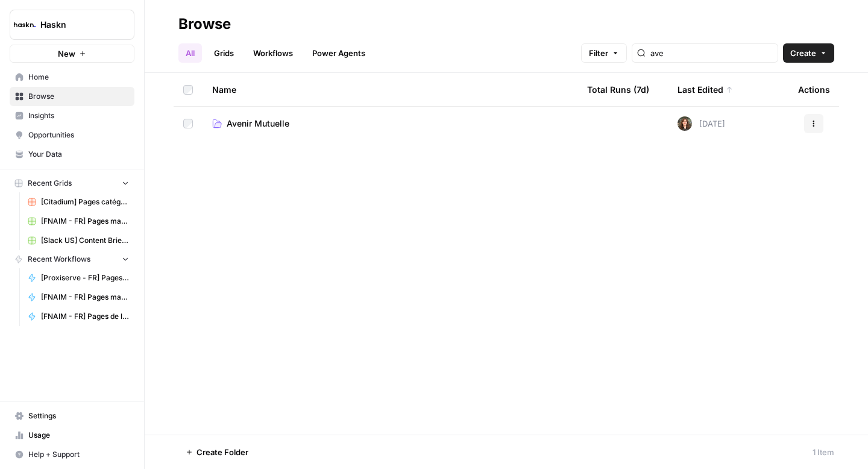 This screenshot has height=469, width=868. I want to click on span: [Citadium] Pages catégorie, so click(85, 202).